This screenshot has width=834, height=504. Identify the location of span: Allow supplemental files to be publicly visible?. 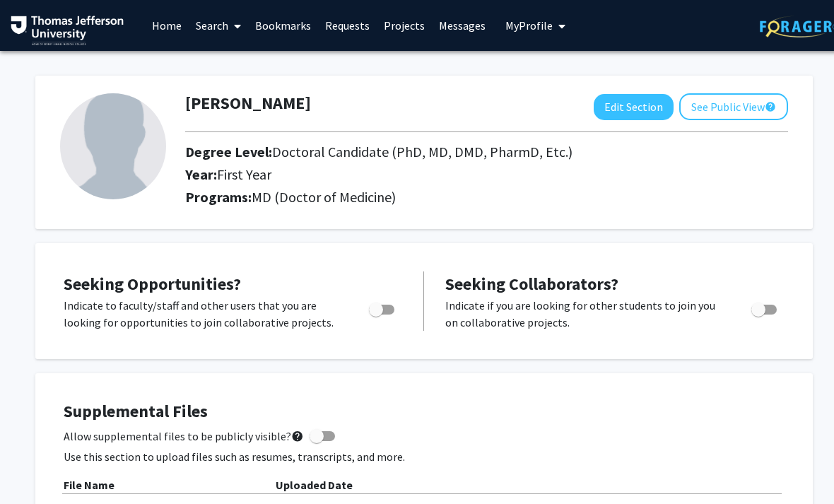
(184, 436).